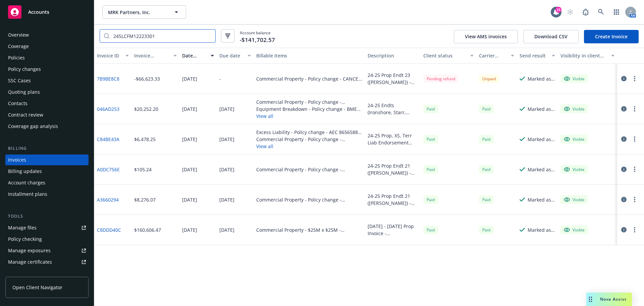 The image size is (644, 306). What do you see at coordinates (47, 273) in the screenshot?
I see `a: Manage claims` at bounding box center [47, 273].